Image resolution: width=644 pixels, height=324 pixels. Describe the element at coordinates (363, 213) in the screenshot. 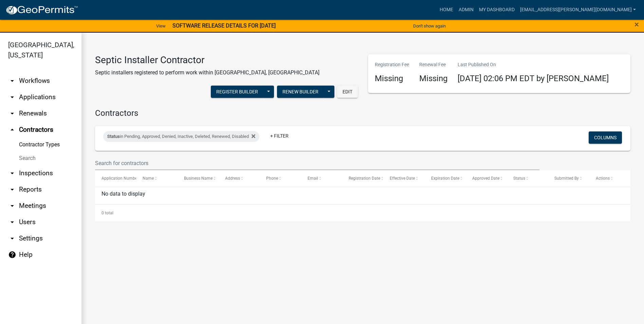

I see `div: 0 total` at that location.